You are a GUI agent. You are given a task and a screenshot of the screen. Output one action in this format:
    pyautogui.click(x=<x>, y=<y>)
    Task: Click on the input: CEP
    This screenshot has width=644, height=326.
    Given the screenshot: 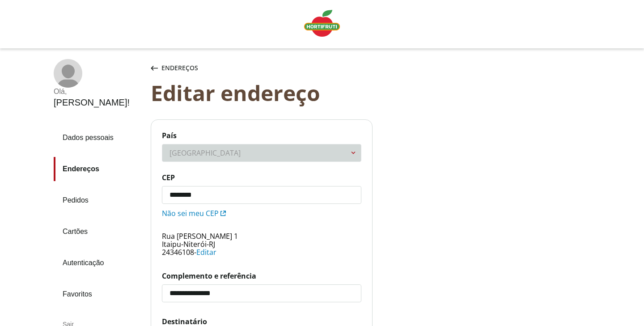 What is the action you would take?
    pyautogui.click(x=262, y=195)
    